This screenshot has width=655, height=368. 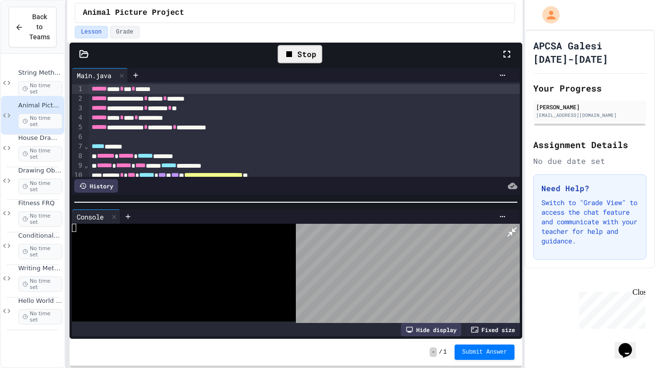 What do you see at coordinates (547, 15) in the screenshot?
I see `div: My Account` at bounding box center [547, 15].